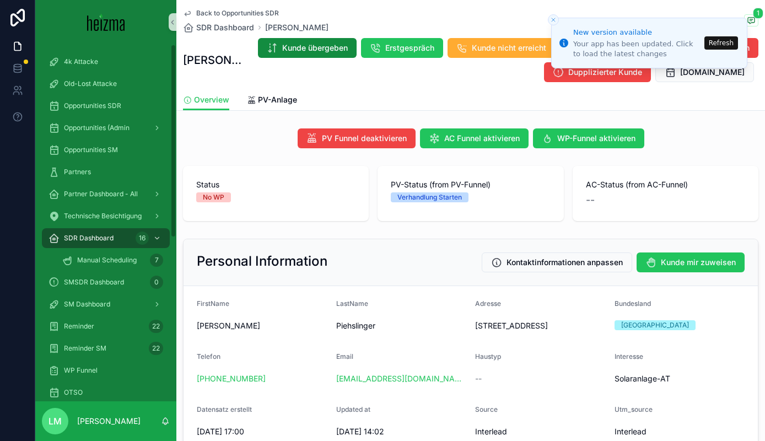  I want to click on span: Source, so click(486, 409).